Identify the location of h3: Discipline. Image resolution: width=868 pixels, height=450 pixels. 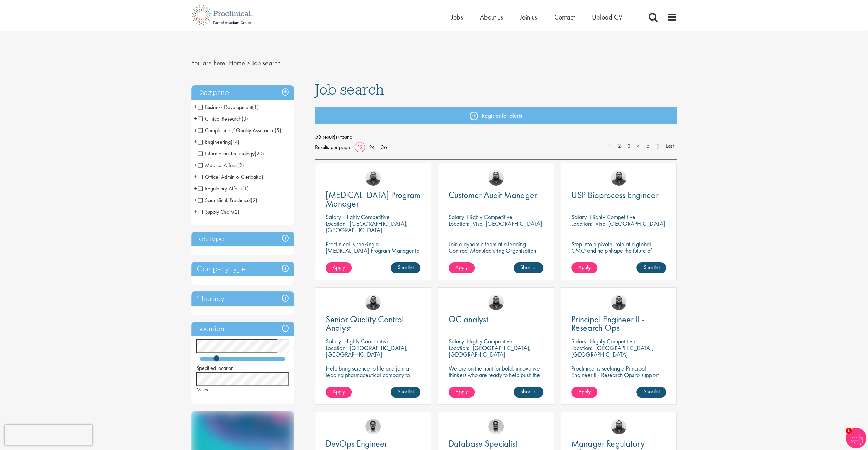
(242, 93).